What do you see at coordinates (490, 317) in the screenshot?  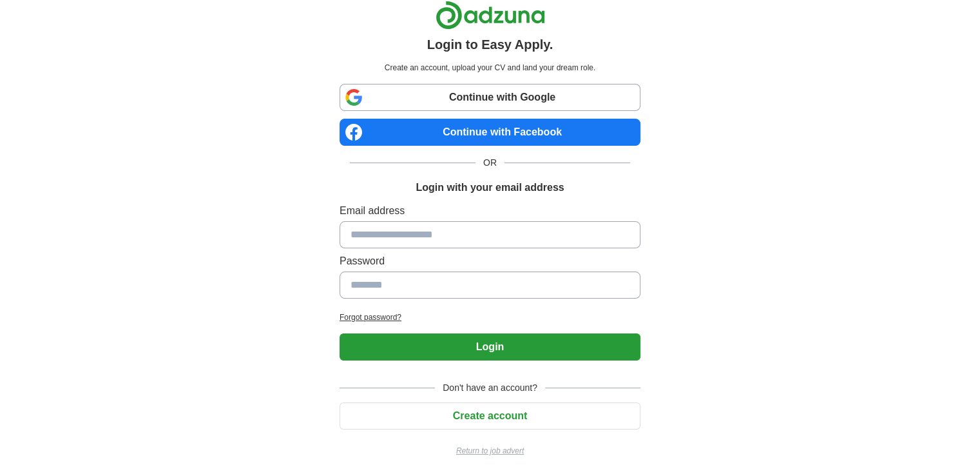 I see `h2: Forgot password?` at bounding box center [490, 317].